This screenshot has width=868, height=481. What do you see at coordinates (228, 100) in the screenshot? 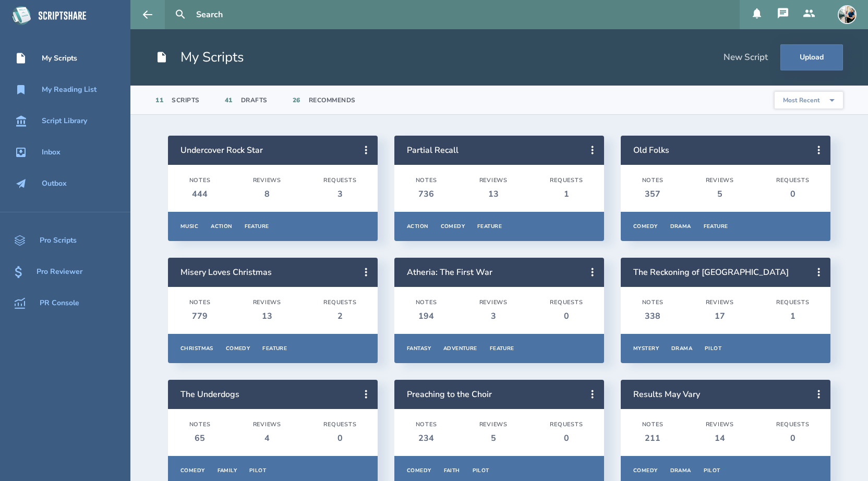
I see `div: 41` at bounding box center [228, 100].